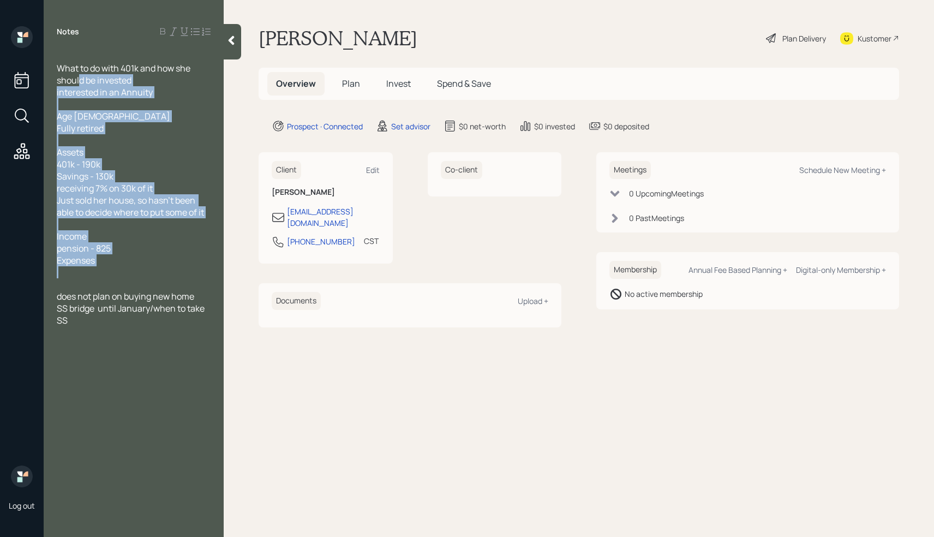 This screenshot has width=934, height=537. What do you see at coordinates (124, 74) in the screenshot?
I see `span: What to do with 401k and how she should be invested` at bounding box center [124, 74].